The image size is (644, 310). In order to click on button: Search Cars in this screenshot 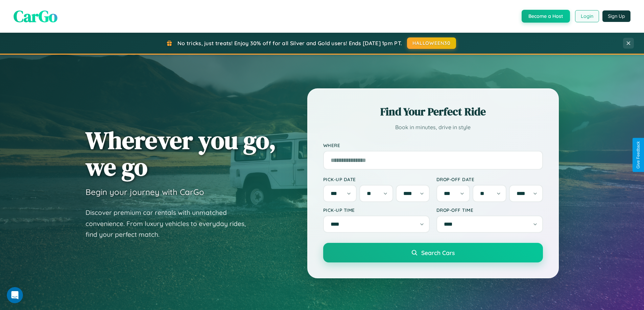, I will do `click(433, 253)`.